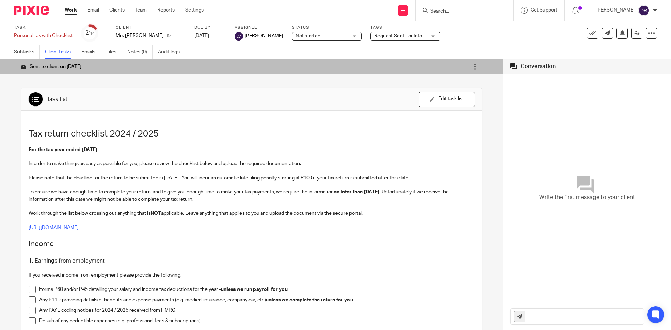 The height and width of the screenshot is (330, 671). I want to click on label: Tags, so click(405, 28).